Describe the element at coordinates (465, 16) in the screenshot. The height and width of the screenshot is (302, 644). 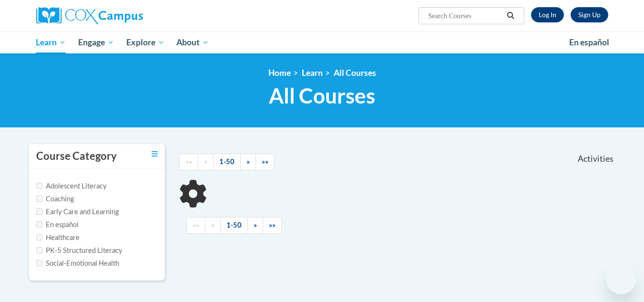
I see `input: Search Courses` at that location.